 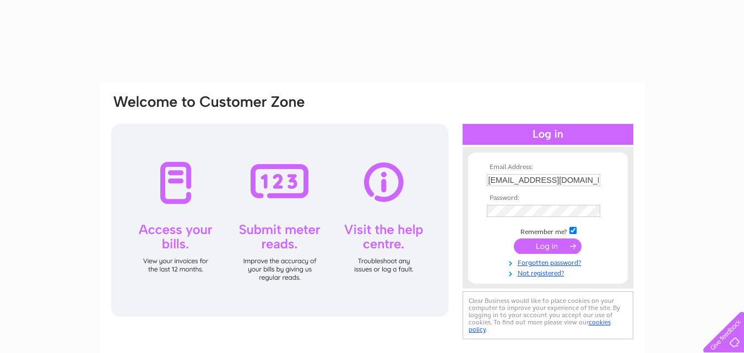 What do you see at coordinates (549, 272) in the screenshot?
I see `a: Not registered?` at bounding box center [549, 272].